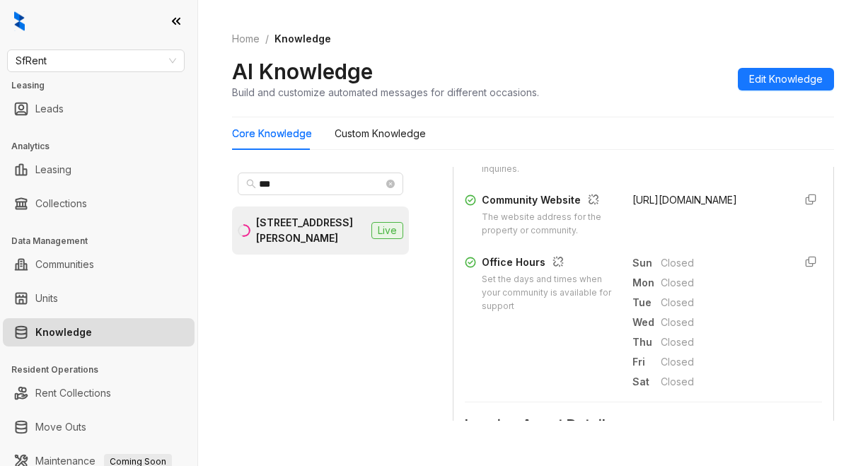 The height and width of the screenshot is (466, 868). Describe the element at coordinates (99, 332) in the screenshot. I see `li: Knowledge` at that location.